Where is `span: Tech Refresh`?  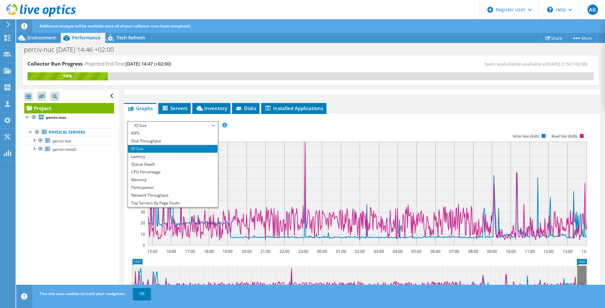
span: Tech Refresh is located at coordinates (131, 37).